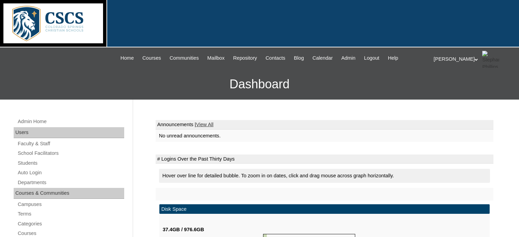 Image resolution: width=519 pixels, height=237 pixels. I want to click on span: Blog, so click(299, 58).